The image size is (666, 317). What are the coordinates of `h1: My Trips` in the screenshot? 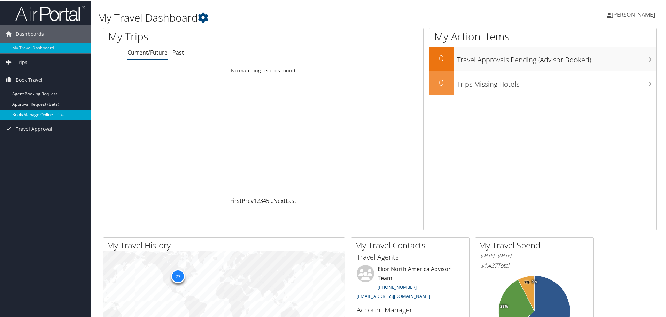 It's located at (196, 36).